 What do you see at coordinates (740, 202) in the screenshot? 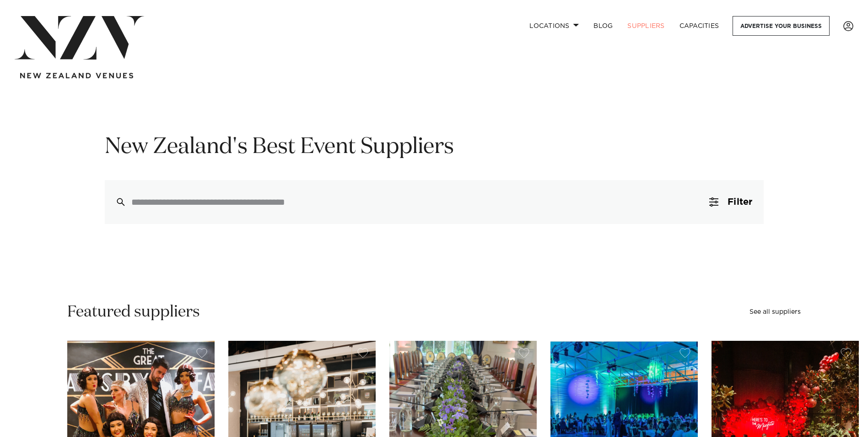
I see `span: Filter` at bounding box center [740, 202].